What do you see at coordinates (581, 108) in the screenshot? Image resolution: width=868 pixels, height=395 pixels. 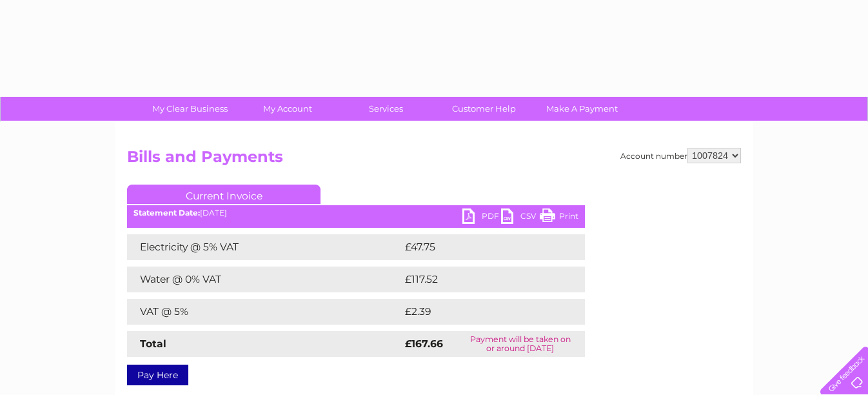 I see `a: Make A Payment` at bounding box center [581, 108].